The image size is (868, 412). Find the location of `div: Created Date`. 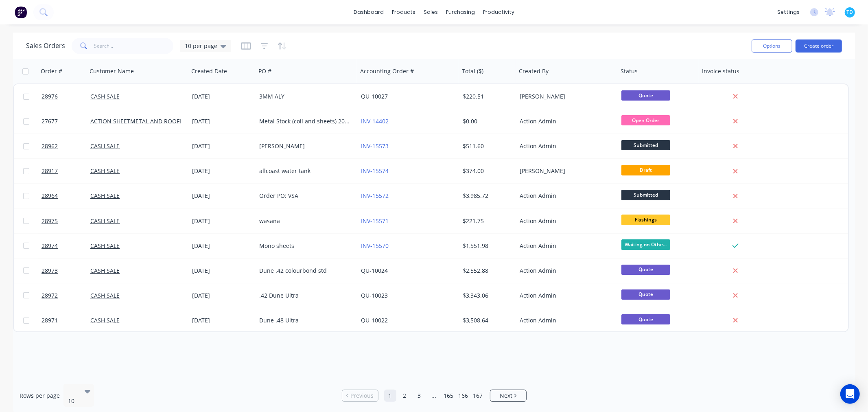

div: Created Date is located at coordinates (209, 71).